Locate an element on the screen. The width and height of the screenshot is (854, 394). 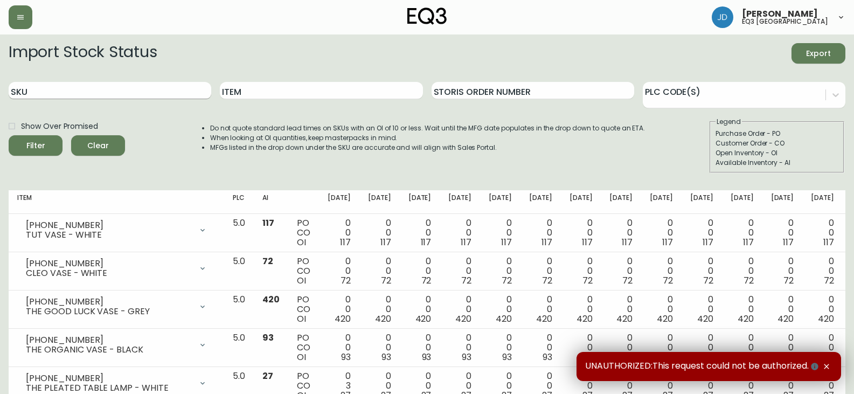
button: Clear is located at coordinates (98, 145).